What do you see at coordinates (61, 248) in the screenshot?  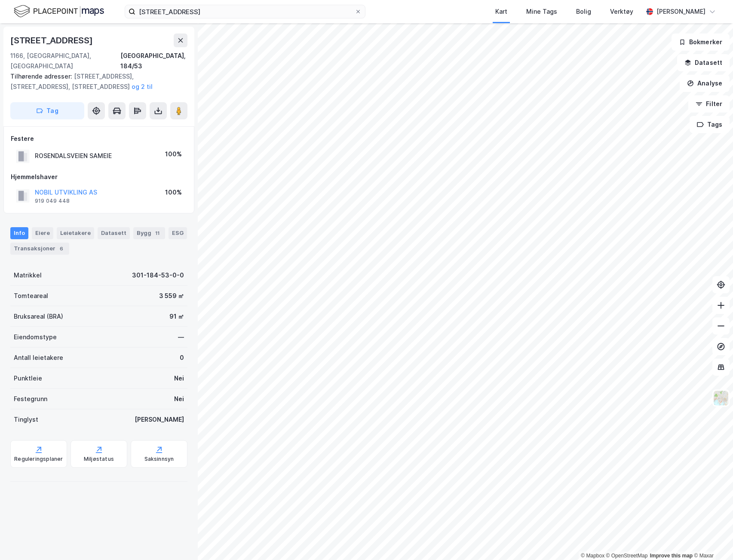 I see `div: 6` at bounding box center [61, 248].